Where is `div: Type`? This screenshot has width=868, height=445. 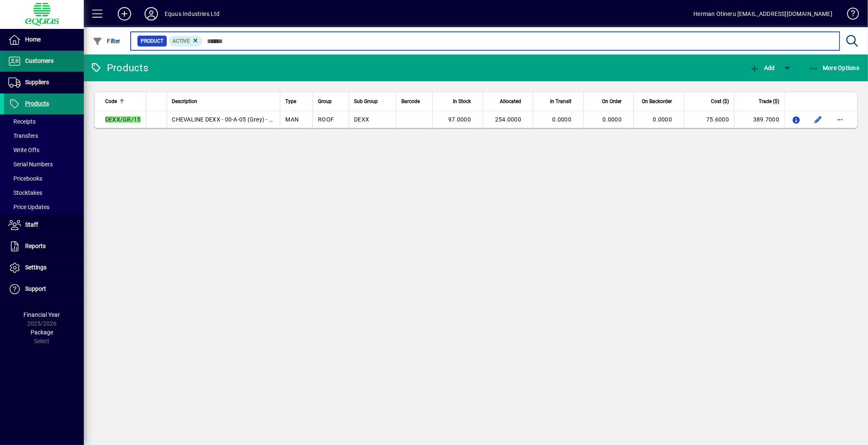 div: Type is located at coordinates (296, 102).